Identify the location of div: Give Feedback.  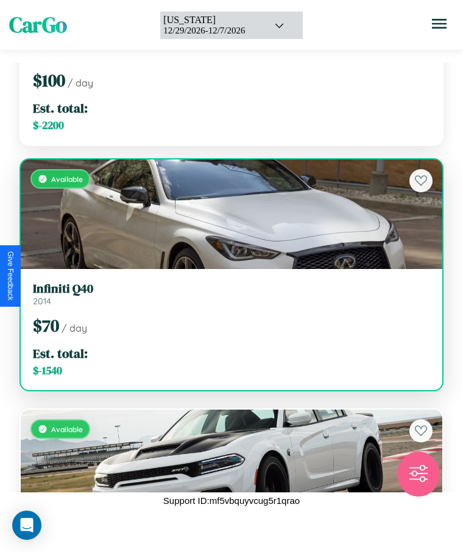
(10, 276).